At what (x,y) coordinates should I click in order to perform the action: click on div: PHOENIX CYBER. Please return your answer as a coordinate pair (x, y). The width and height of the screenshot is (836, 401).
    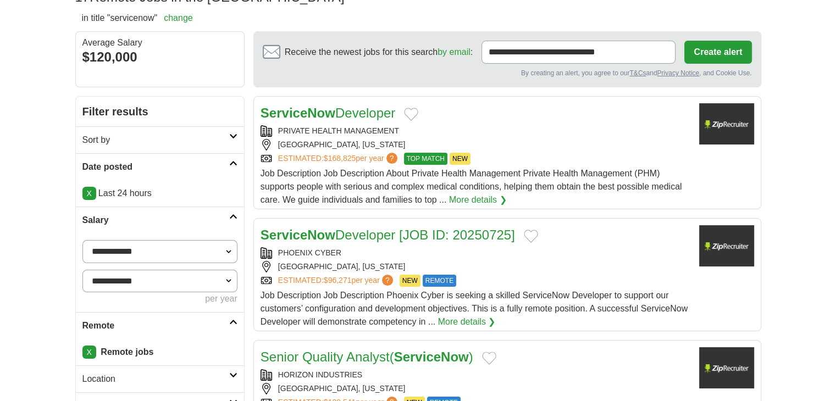
    Looking at the image, I should click on (475, 253).